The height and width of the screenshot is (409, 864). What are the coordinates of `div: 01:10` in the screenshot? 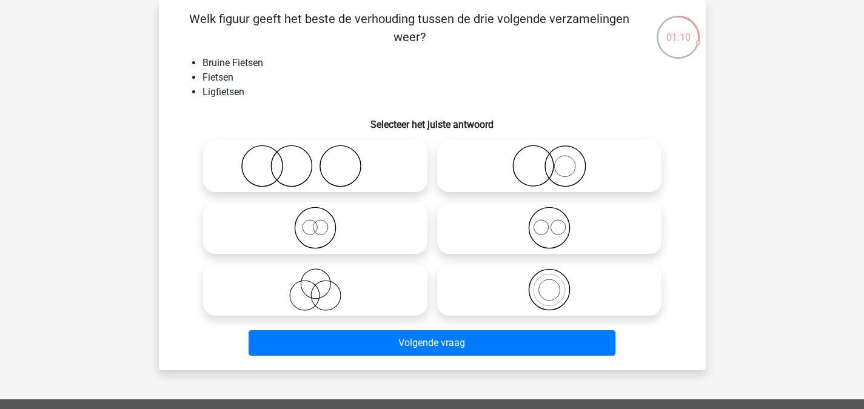 It's located at (678, 30).